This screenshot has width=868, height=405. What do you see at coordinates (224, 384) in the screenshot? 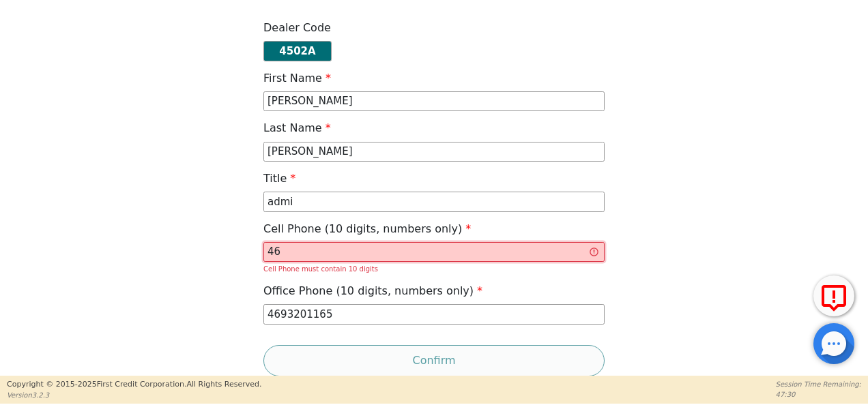
I see `span: All Rights Reserved.` at bounding box center [224, 384].